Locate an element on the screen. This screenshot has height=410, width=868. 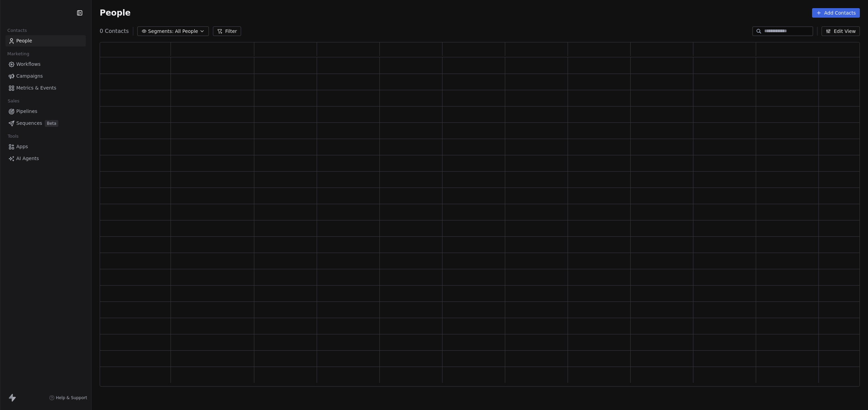
a: Metrics & Events is located at coordinates (45, 88).